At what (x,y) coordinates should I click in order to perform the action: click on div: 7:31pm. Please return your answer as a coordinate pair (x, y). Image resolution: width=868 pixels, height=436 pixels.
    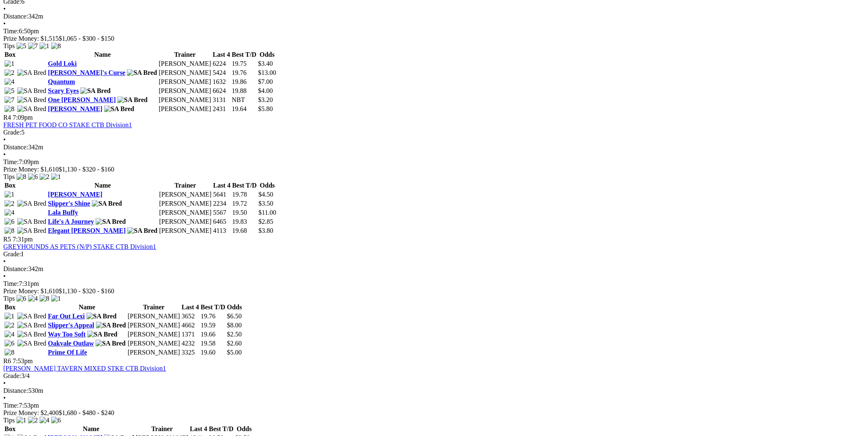
    Looking at the image, I should click on (433, 284).